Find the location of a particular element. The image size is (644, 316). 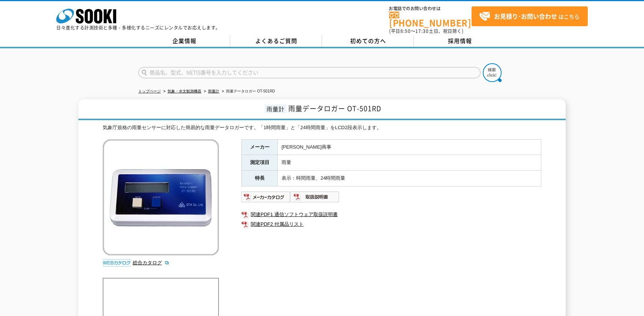

a: 取扱説明書 is located at coordinates (315, 199).